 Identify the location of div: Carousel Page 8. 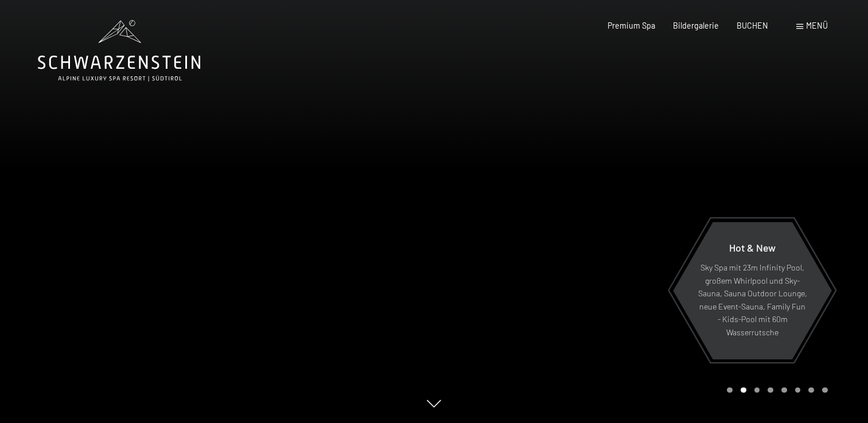
(826, 391).